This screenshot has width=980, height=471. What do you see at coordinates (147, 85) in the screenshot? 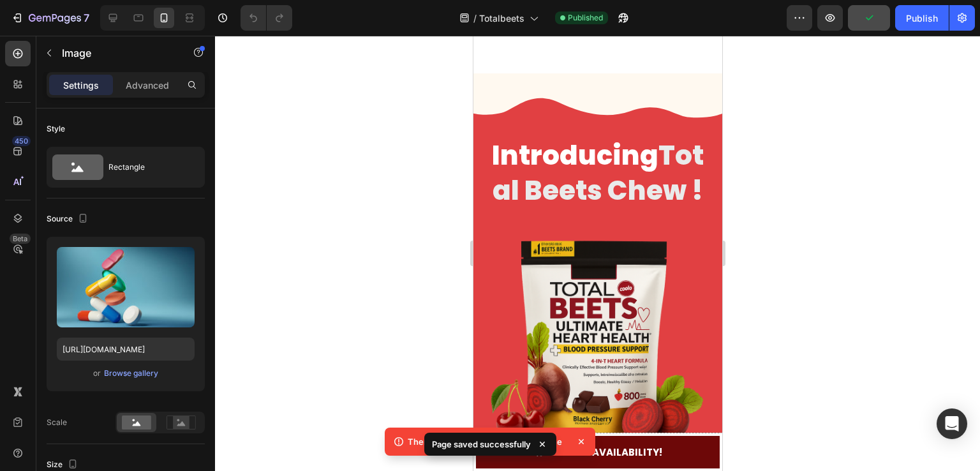
I see `p: Advanced` at bounding box center [147, 85].